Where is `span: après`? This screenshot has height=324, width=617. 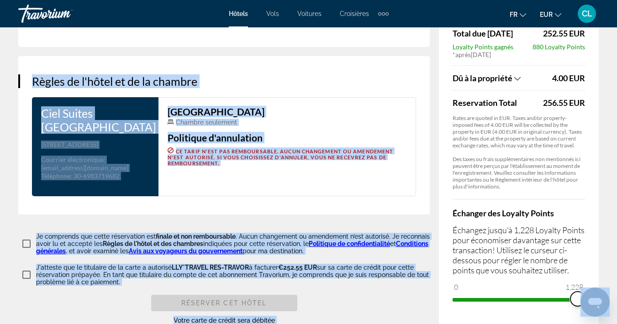 span: après is located at coordinates (463, 54).